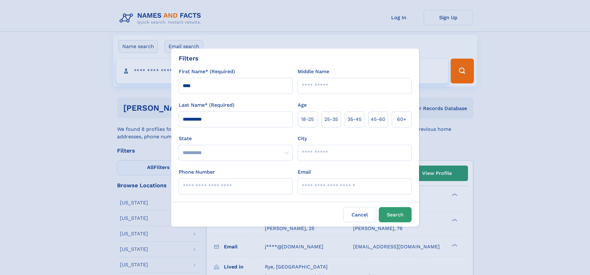  What do you see at coordinates (197, 172) in the screenshot?
I see `label: Phone Number` at bounding box center [197, 172].